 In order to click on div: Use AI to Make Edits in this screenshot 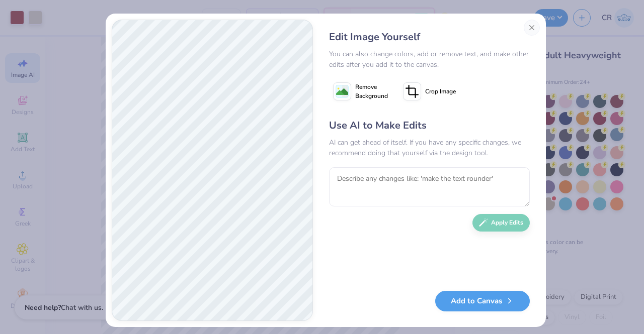, I will do `click(429, 126)`.